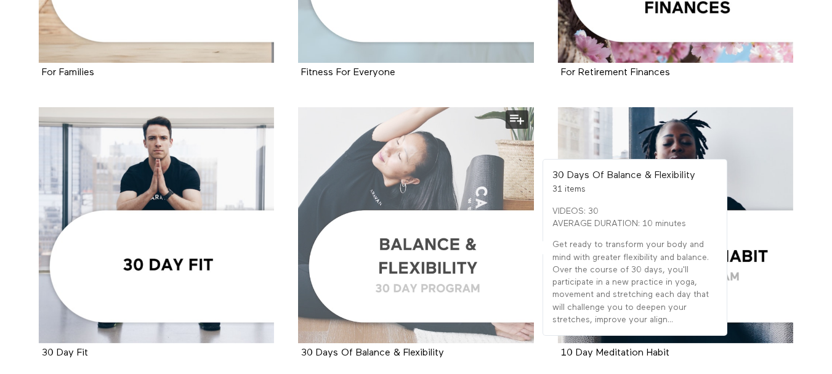 The image size is (832, 374). I want to click on span: 31 items, so click(569, 189).